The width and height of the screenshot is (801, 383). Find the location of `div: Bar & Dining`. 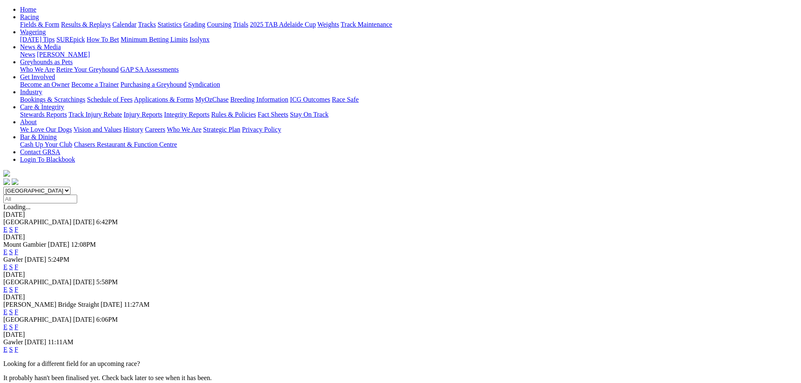

div: Bar & Dining is located at coordinates (409, 145).